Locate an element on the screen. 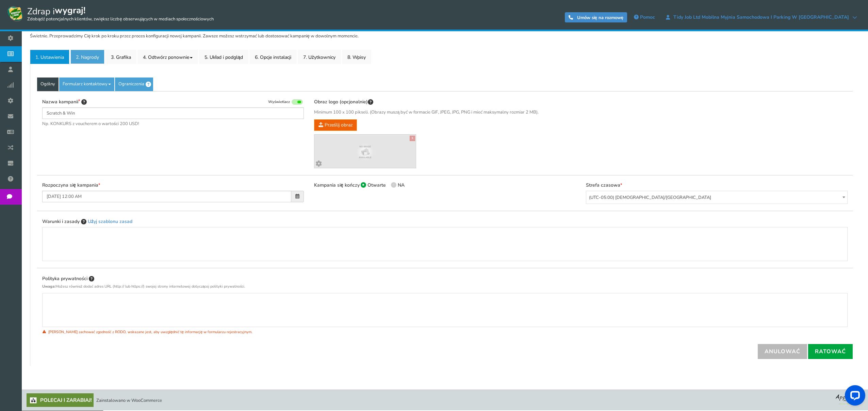 This screenshot has height=411, width=868. font: Zainstalowano w WooCommerce is located at coordinates (129, 400).